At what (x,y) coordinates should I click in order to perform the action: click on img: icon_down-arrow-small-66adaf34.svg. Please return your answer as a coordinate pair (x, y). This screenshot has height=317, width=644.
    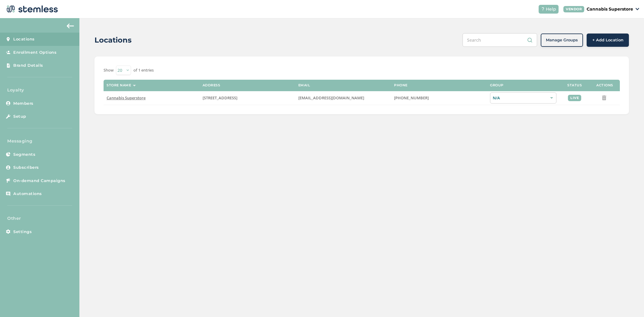
    Looking at the image, I should click on (637, 9).